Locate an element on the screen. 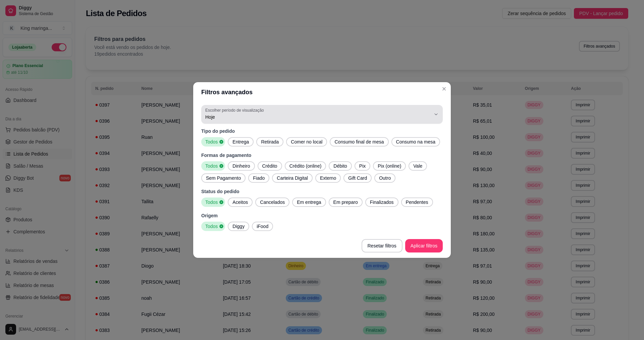 The image size is (644, 340). button: Pendentes is located at coordinates (417, 202).